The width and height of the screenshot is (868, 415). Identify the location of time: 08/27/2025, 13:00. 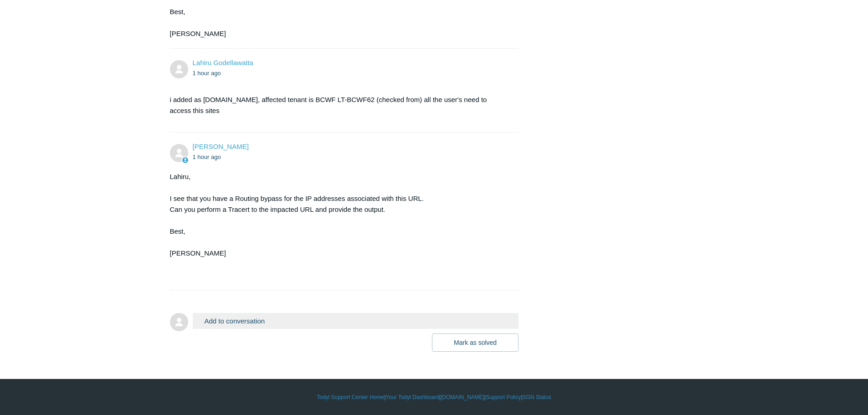
(207, 156).